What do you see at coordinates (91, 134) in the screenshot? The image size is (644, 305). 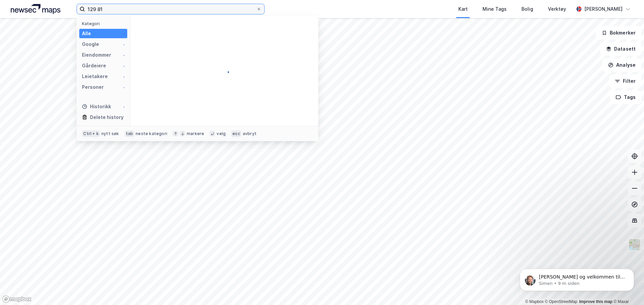 I see `div: Ctrl + k` at bounding box center [91, 134].